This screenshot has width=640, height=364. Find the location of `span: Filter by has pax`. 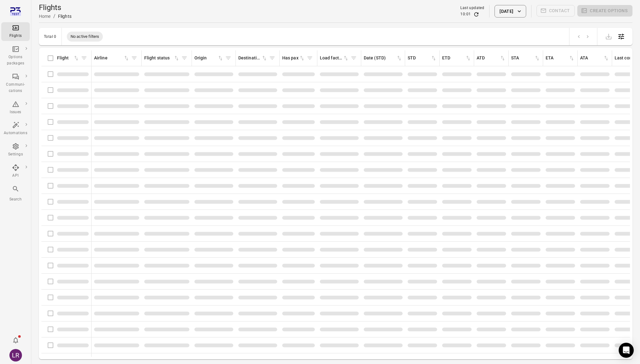

span: Filter by has pax is located at coordinates (310, 58).